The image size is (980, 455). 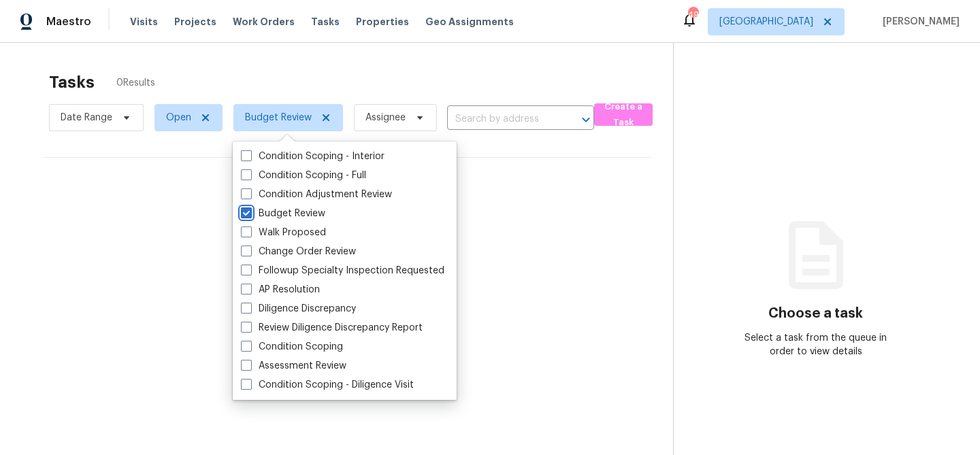 What do you see at coordinates (623, 114) in the screenshot?
I see `button: Create a Task` at bounding box center [623, 114].